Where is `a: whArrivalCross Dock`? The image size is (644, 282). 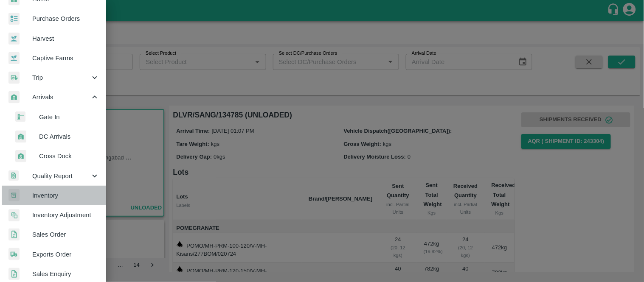
a: whArrivalCross Dock is located at coordinates (56, 156).